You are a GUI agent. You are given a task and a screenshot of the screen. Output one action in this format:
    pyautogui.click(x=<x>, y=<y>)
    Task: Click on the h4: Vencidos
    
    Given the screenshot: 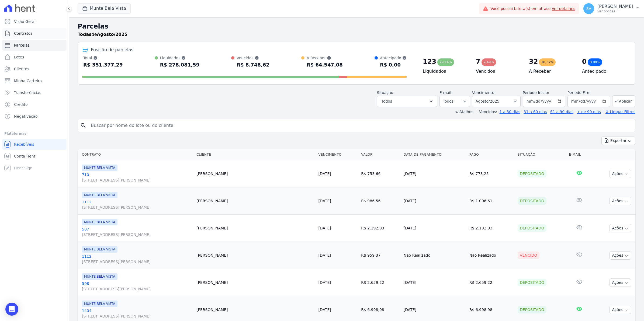 What is the action you would take?
    pyautogui.click(x=498, y=71)
    